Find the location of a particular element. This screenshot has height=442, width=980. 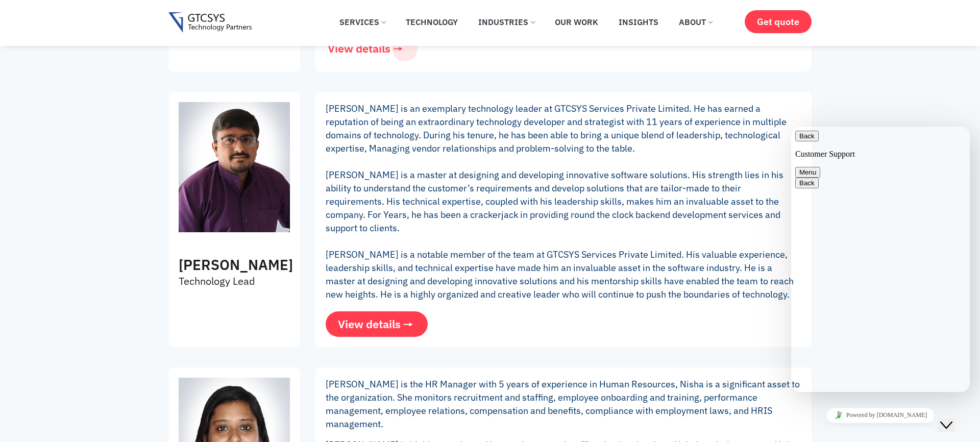

img: Dharmesh Kanzariya - Member of Our Team is located at coordinates (235, 166).